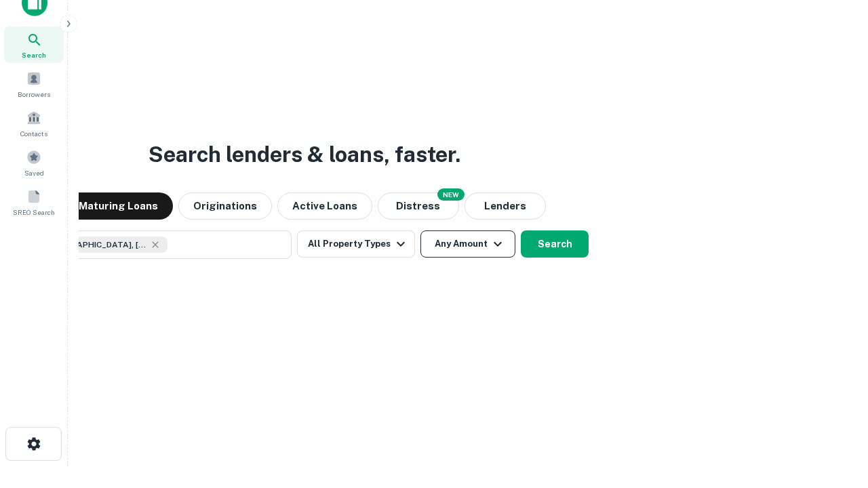 The height and width of the screenshot is (488, 868). Describe the element at coordinates (451, 195) in the screenshot. I see `div: NEW` at that location.